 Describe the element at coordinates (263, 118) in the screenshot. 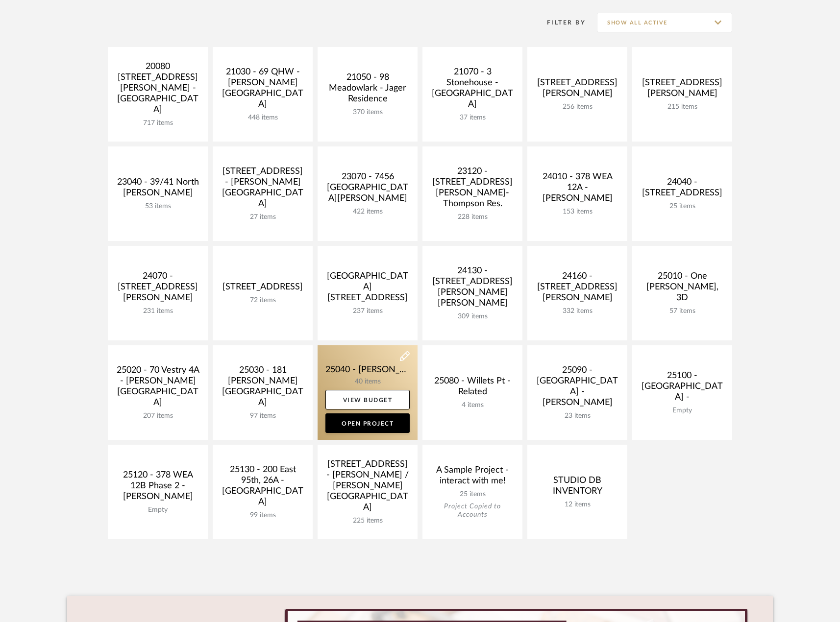

I see `div: 448 items` at that location.